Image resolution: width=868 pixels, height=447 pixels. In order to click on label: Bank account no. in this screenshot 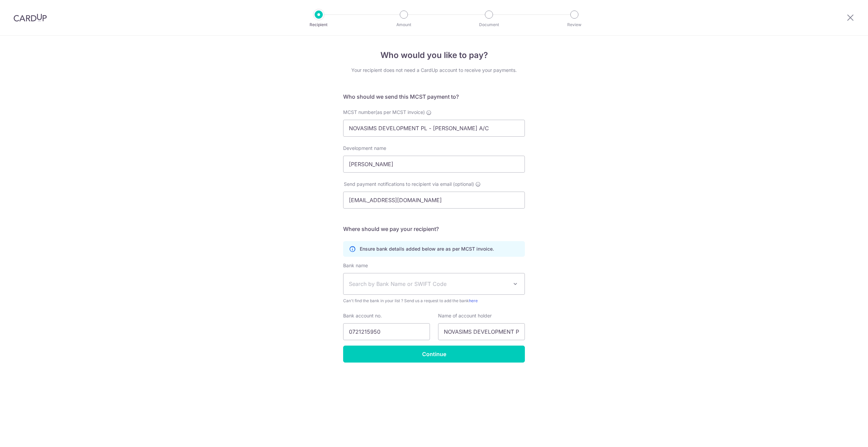, I will do `click(363, 316)`.